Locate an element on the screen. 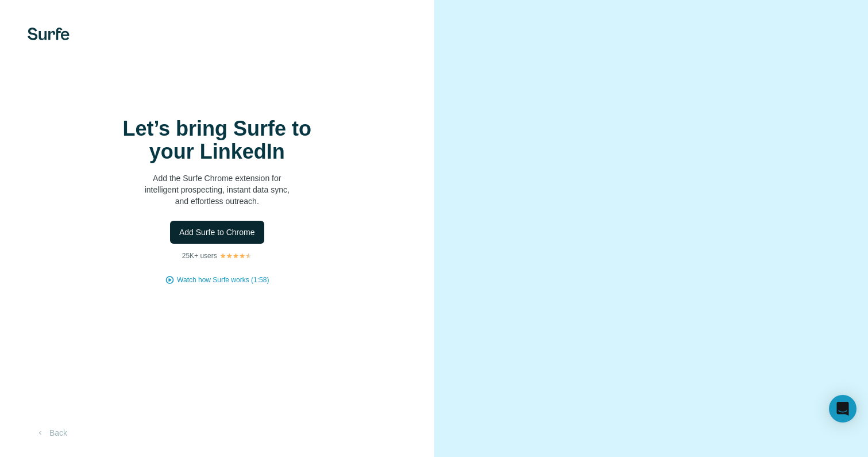  button: Watch how Surfe works (1:58) is located at coordinates (223, 279).